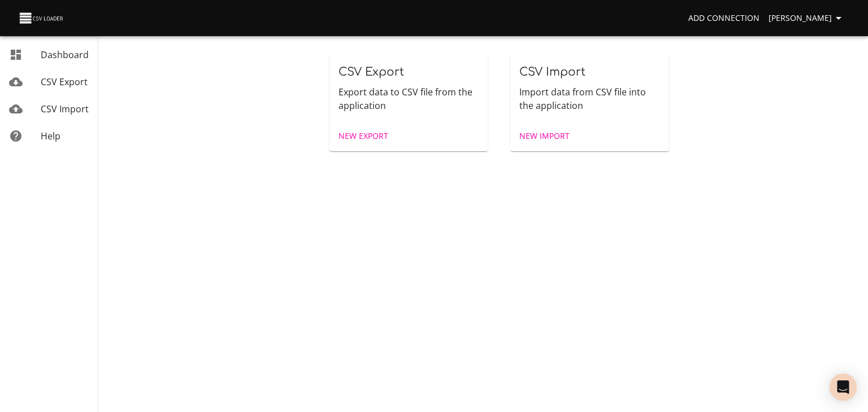  Describe the element at coordinates (42, 18) in the screenshot. I see `img: CSV Loader` at that location.